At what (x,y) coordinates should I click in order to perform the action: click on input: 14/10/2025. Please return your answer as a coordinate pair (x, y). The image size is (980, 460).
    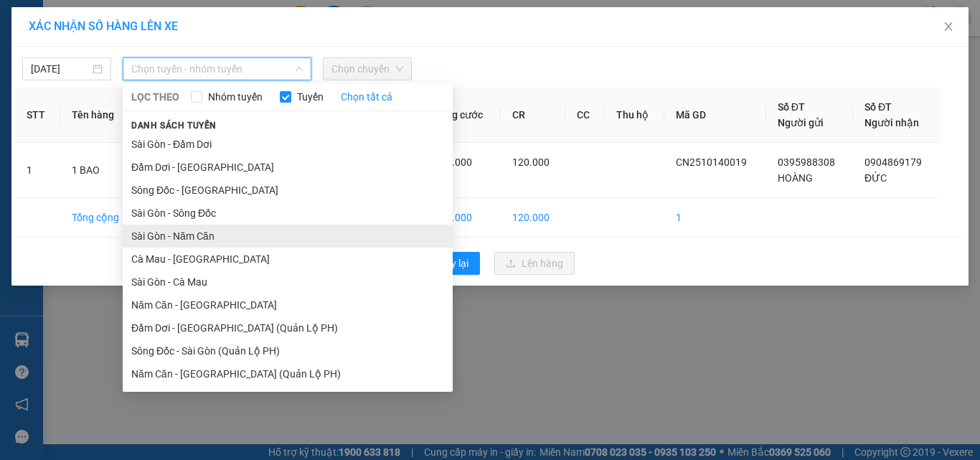
    Looking at the image, I should click on (60, 69).